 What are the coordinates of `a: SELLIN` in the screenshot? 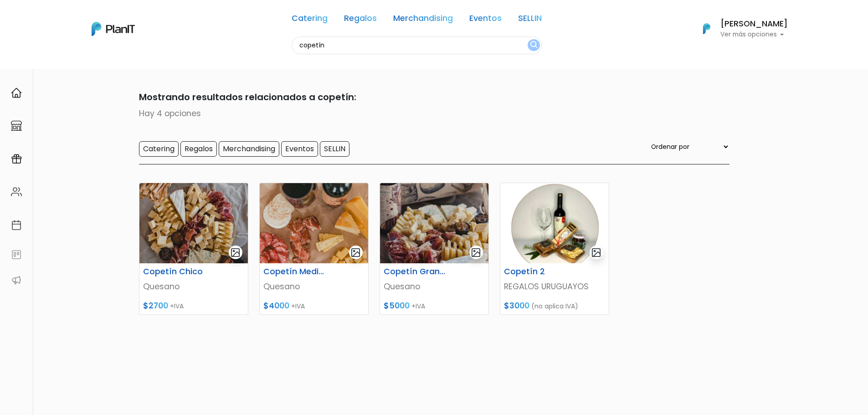 It's located at (530, 20).